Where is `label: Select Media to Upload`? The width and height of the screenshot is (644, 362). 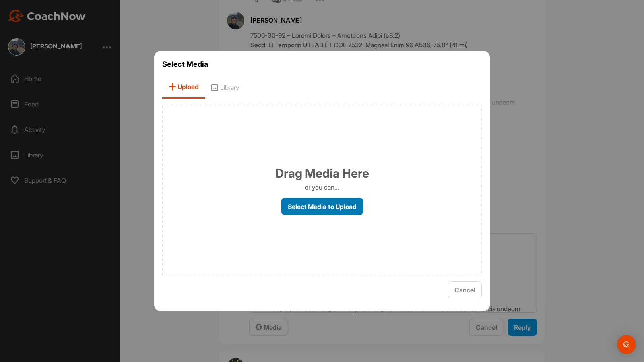 label: Select Media to Upload is located at coordinates (322, 206).